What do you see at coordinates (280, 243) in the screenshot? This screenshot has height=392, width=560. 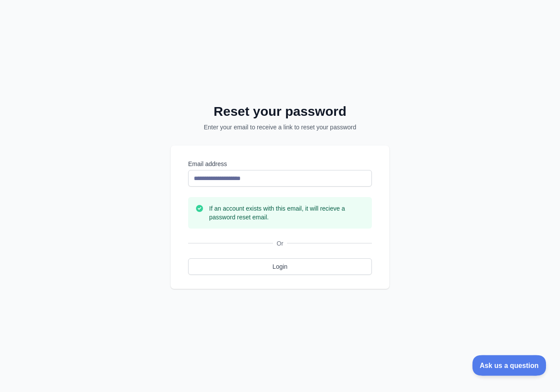 I see `span: Or` at bounding box center [280, 243].